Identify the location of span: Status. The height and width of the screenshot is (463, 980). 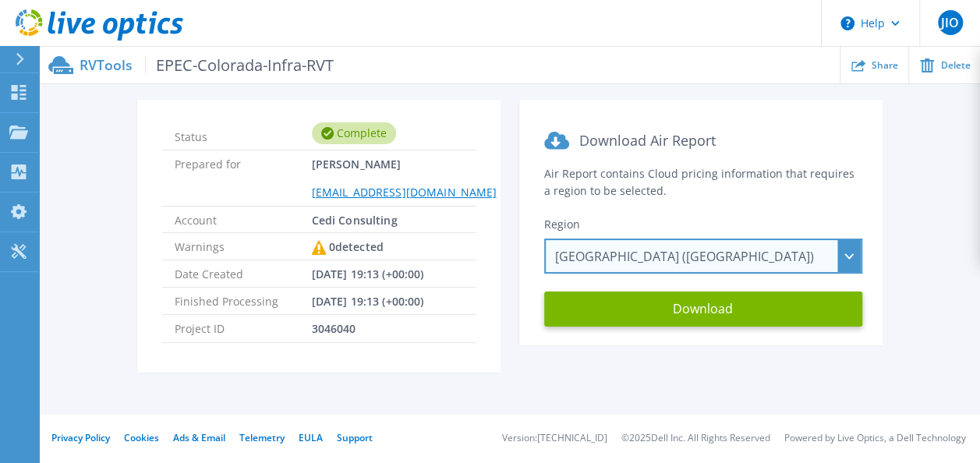
(243, 133).